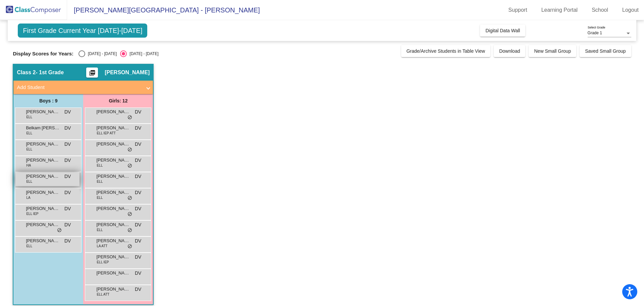 This screenshot has height=306, width=644. What do you see at coordinates (79, 87) in the screenshot?
I see `mat-panel-title: Add Student` at bounding box center [79, 87].